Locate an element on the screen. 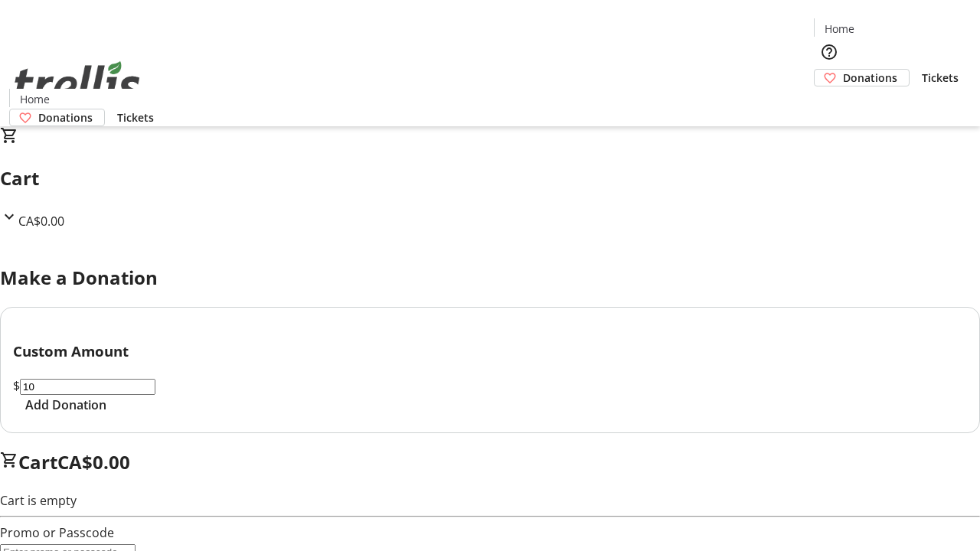  input: Donation Amount is located at coordinates (88, 386).